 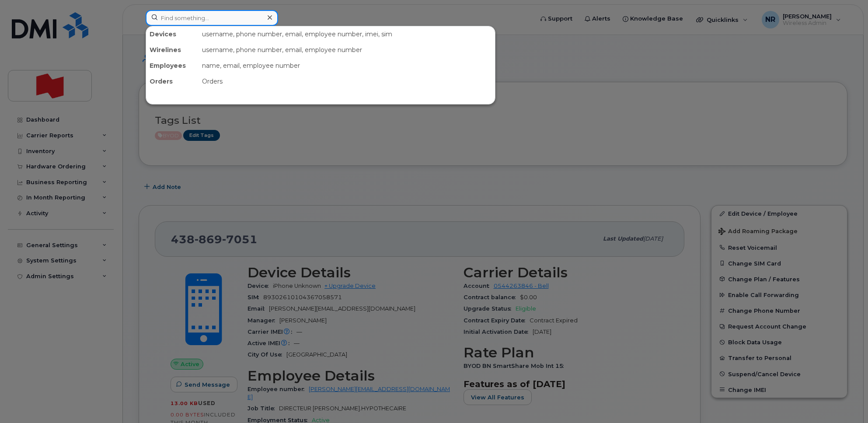 I want to click on div: Wirelines, so click(x=172, y=50).